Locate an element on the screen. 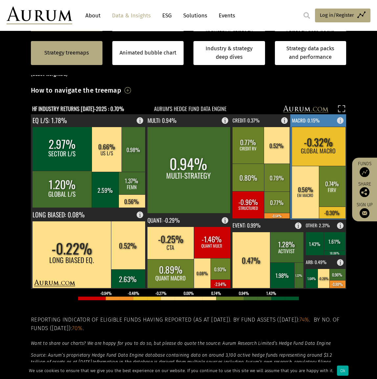 The width and height of the screenshot is (377, 379). a: Sign up is located at coordinates (365, 210).